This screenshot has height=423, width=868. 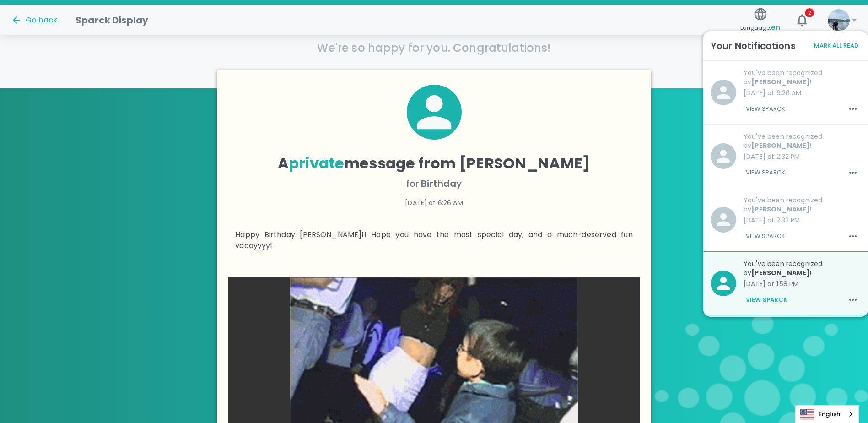 I want to click on h6: Your Notifications, so click(x=753, y=46).